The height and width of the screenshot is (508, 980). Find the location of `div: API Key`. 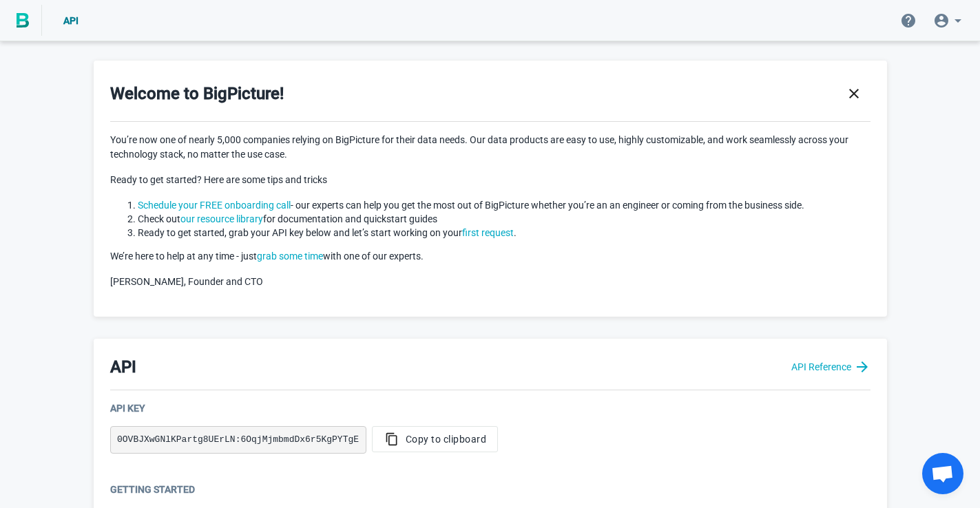

div: API Key is located at coordinates (491, 408).